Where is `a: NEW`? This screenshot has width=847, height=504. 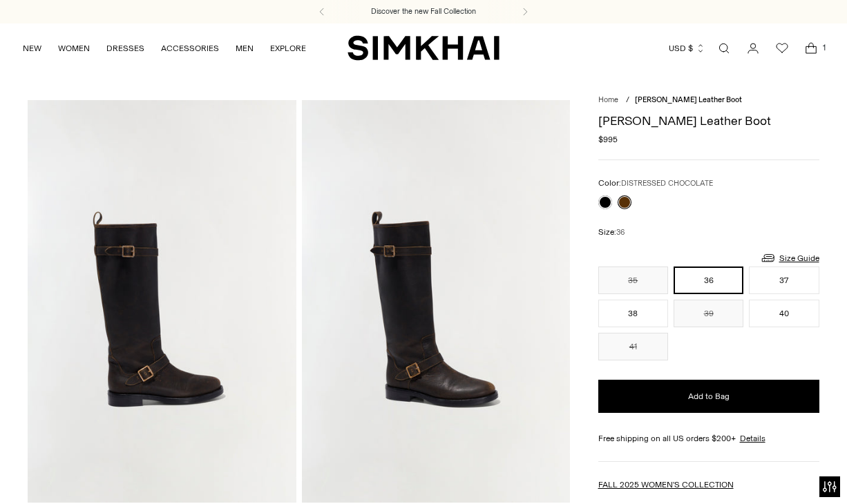 a: NEW is located at coordinates (32, 48).